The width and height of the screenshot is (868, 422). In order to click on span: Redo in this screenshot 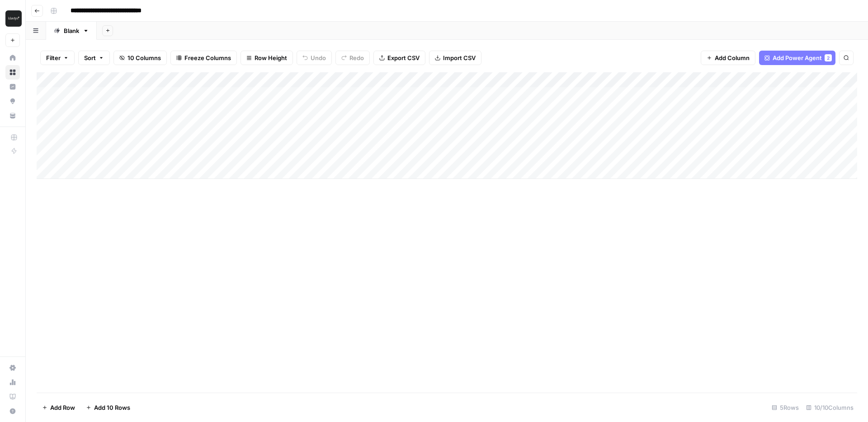, I will do `click(357, 58)`.